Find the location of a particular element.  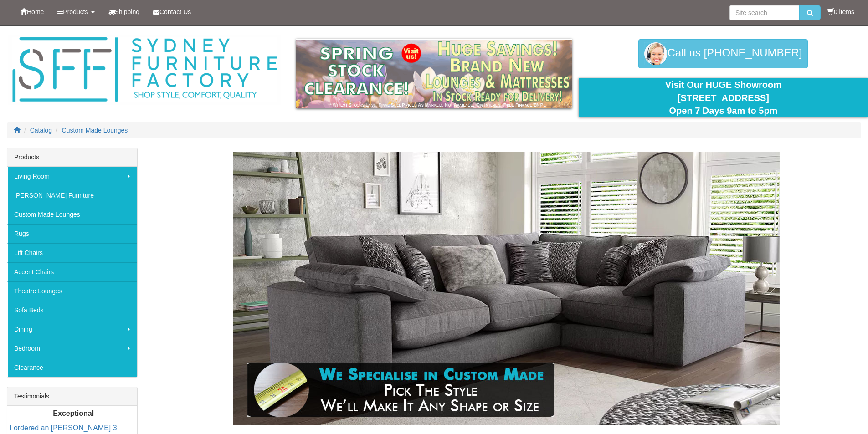

a: Dining is located at coordinates (72, 329).